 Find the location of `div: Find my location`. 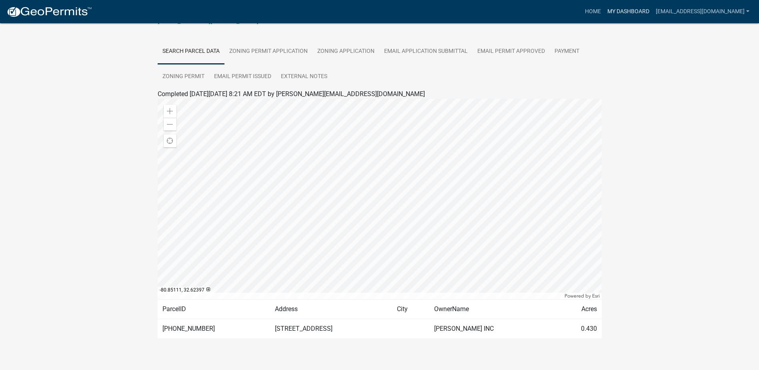

div: Find my location is located at coordinates (170, 141).